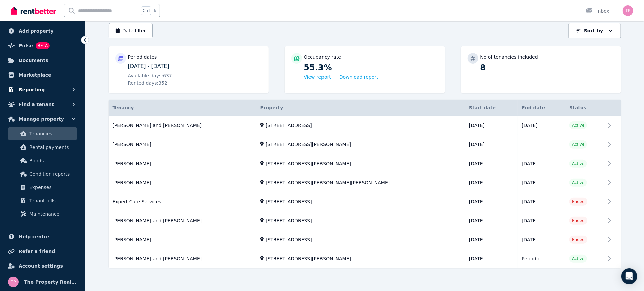 This screenshot has width=644, height=291. I want to click on td: Periodic, so click(542, 259).